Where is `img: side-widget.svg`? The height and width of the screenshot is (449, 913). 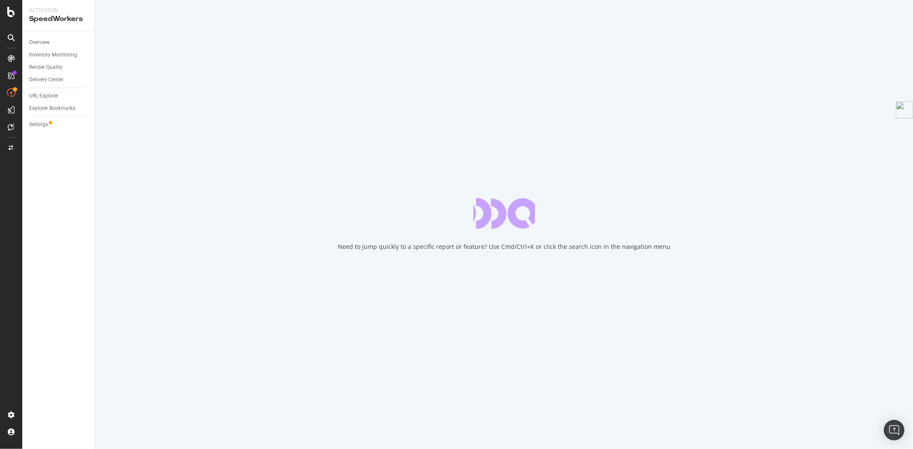 img: side-widget.svg is located at coordinates (905, 110).